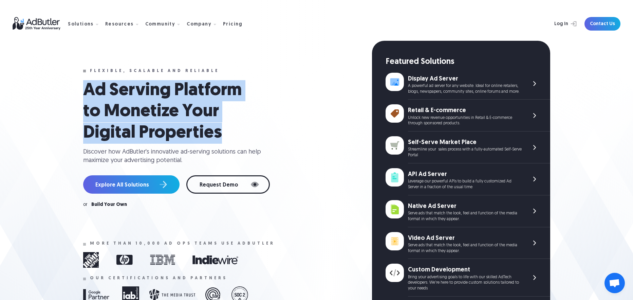  I want to click on a: Custom Development Bring your advertising goals to life with our skilled AdTech developers. We're..., so click(468, 277).